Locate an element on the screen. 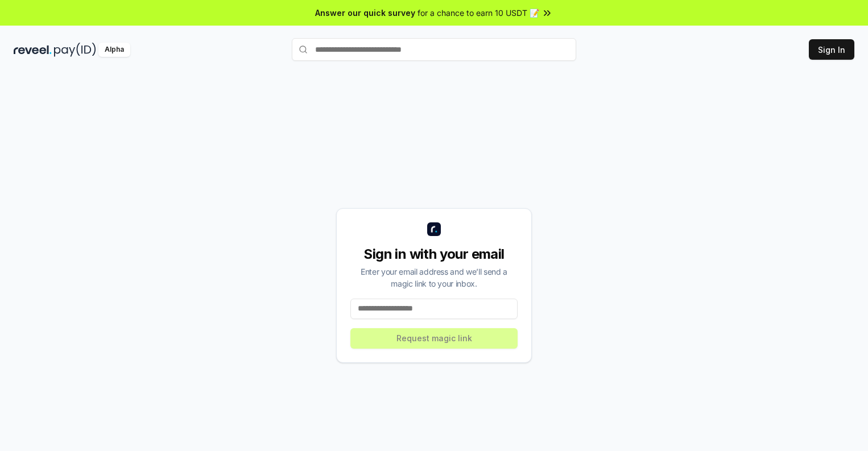 This screenshot has height=451, width=868. button: Sign In is located at coordinates (831, 49).